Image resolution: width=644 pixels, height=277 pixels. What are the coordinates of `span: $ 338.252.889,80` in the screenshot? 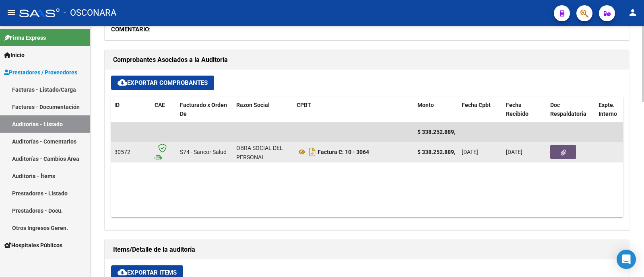 It's located at (440, 132).